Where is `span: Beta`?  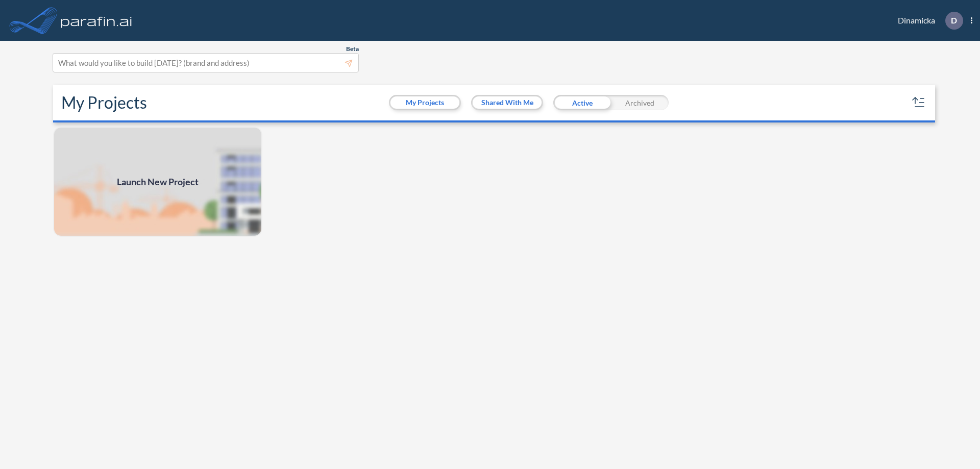 span: Beta is located at coordinates (352, 49).